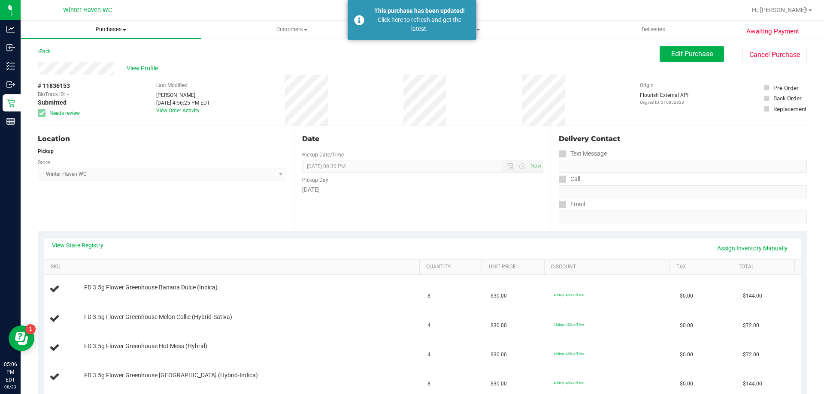 The image size is (824, 394). I want to click on div: Pre-Order, so click(786, 88).